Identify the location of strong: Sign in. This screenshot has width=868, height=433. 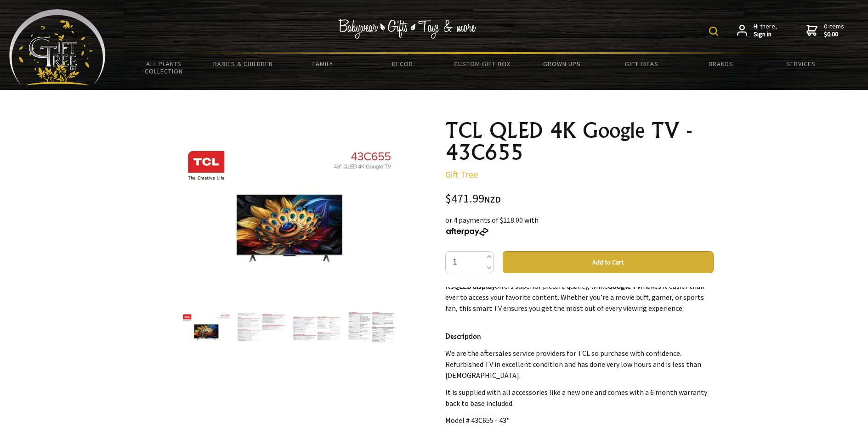
(765, 34).